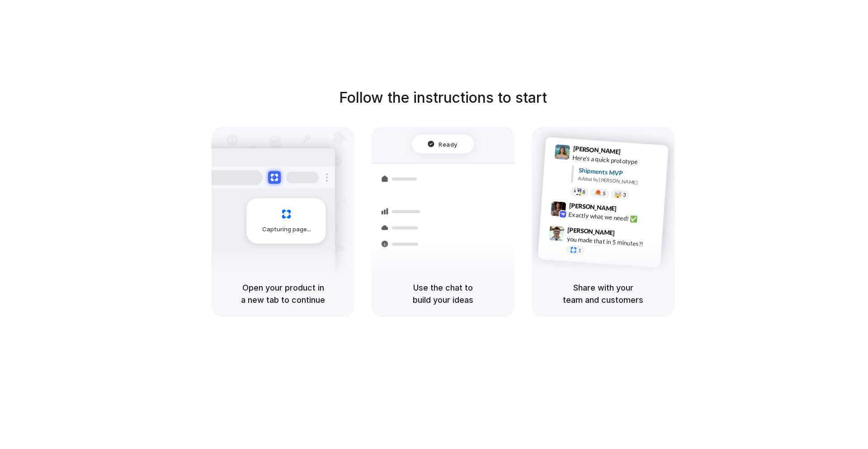  Describe the element at coordinates (614, 217) in the screenshot. I see `div: Exactly what we need! ✅` at that location.